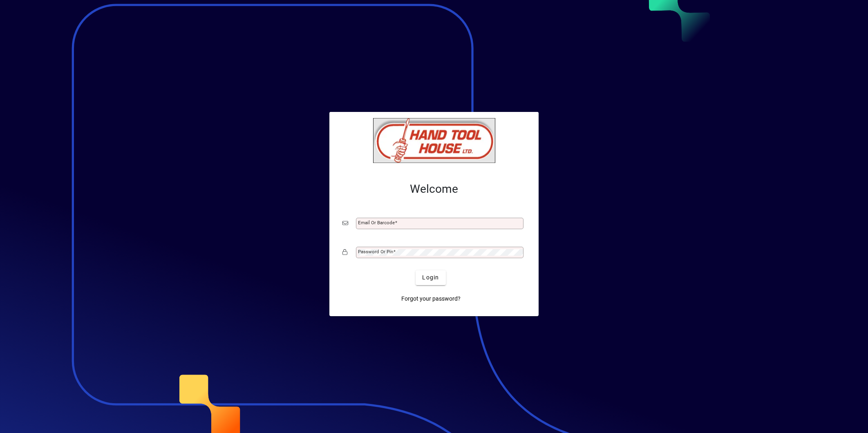  What do you see at coordinates (434, 189) in the screenshot?
I see `h2: Welcome` at bounding box center [434, 189].